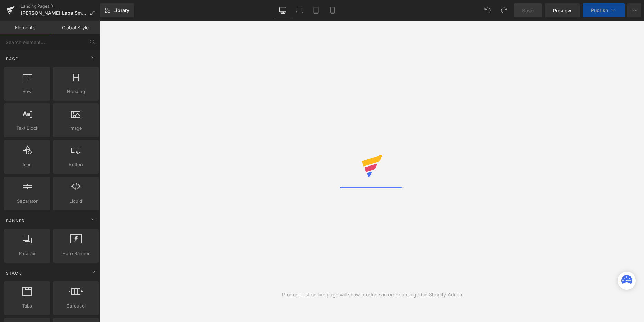 The width and height of the screenshot is (644, 322). What do you see at coordinates (117, 10) in the screenshot?
I see `a: New Library` at bounding box center [117, 10].